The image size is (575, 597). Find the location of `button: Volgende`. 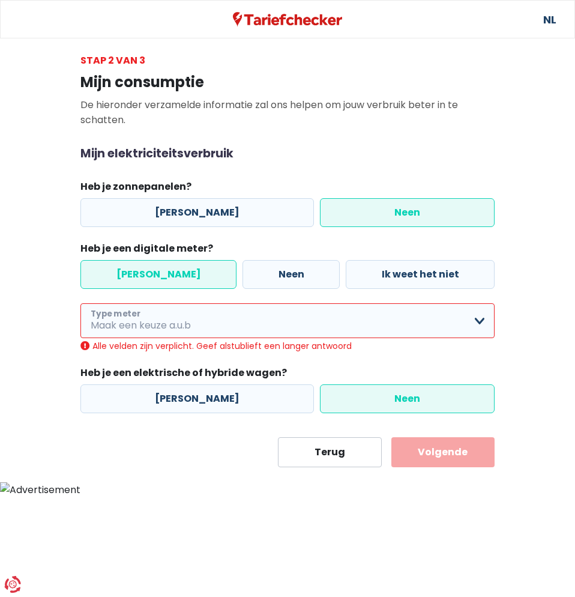

button: Volgende is located at coordinates (443, 452).